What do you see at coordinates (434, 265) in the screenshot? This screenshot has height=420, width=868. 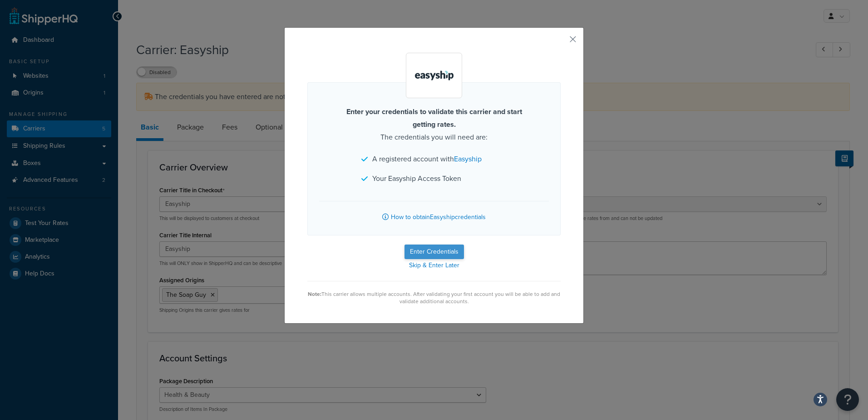 I see `a: Skip & Enter Later` at bounding box center [434, 265].